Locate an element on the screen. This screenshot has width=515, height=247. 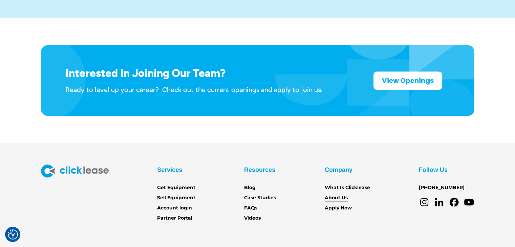
div: Services is located at coordinates (170, 170).